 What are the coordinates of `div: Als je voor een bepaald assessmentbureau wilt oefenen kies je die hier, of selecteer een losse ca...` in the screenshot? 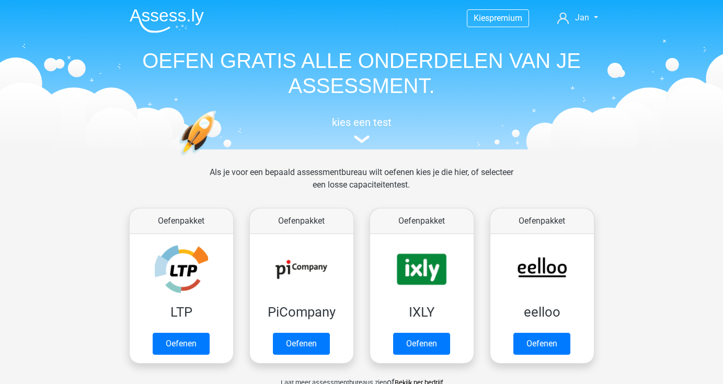 It's located at (361, 185).